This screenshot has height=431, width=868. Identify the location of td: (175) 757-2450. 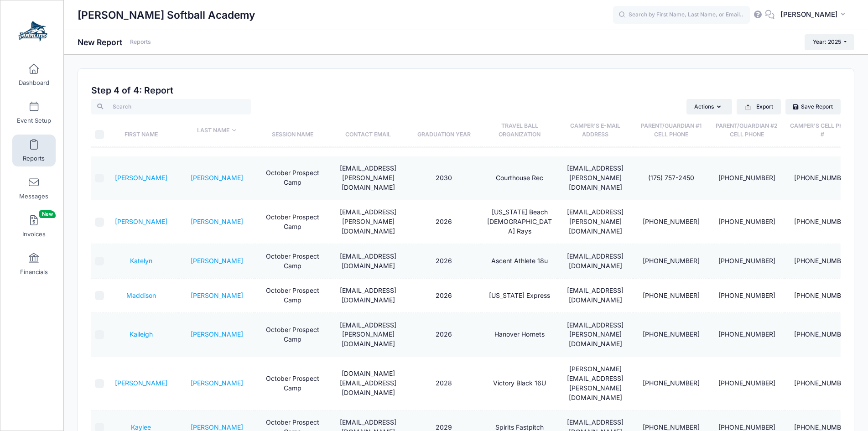
(671, 179).